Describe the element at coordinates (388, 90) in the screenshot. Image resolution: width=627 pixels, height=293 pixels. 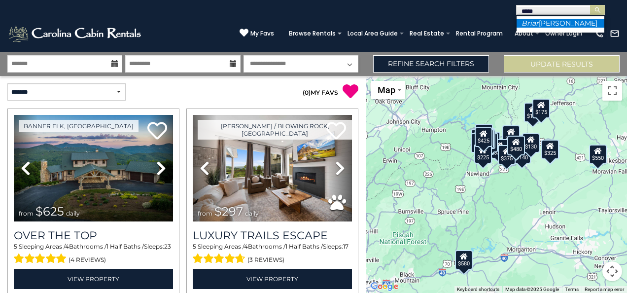
I see `button: Change map style` at that location.